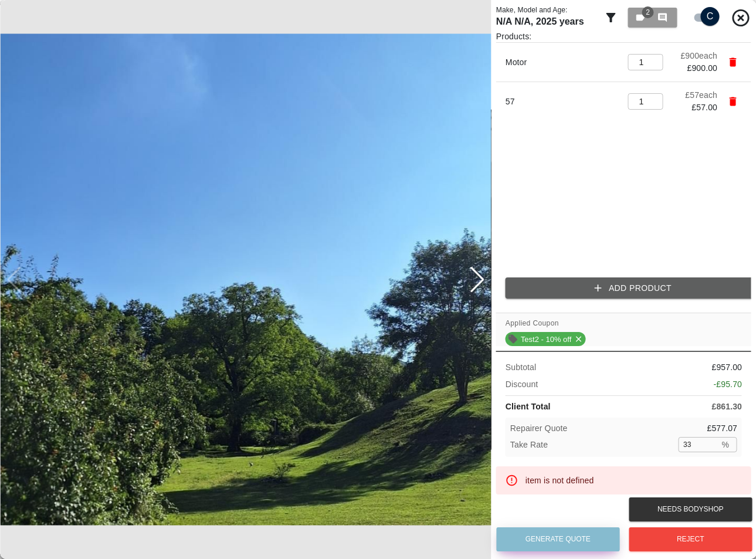 This screenshot has width=756, height=559. What do you see at coordinates (728, 384) in the screenshot?
I see `p: -£ 95.70` at bounding box center [728, 384].